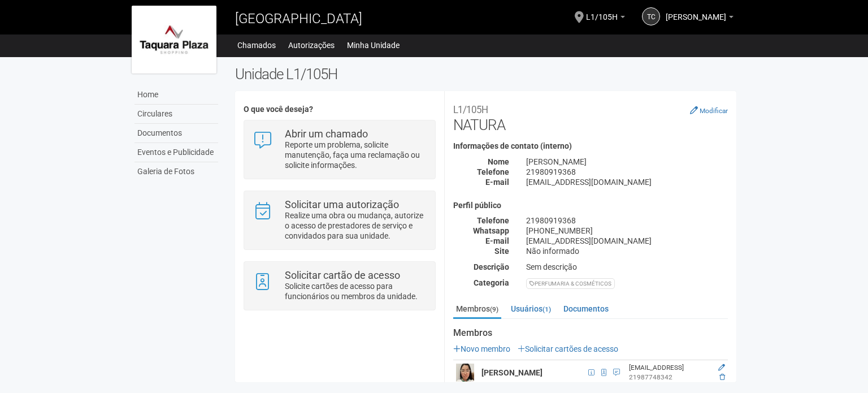 The image size is (868, 393). I want to click on a: Usuários(1), so click(531, 309).